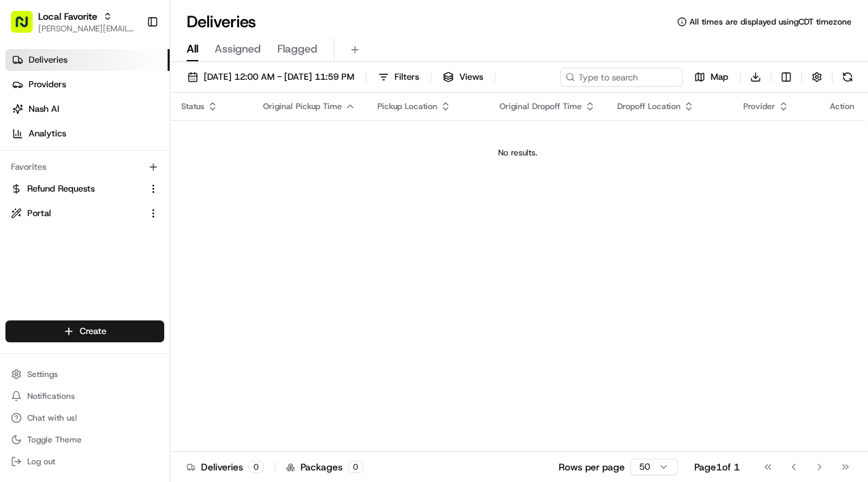  Describe the element at coordinates (407, 106) in the screenshot. I see `span: Pickup Location` at that location.